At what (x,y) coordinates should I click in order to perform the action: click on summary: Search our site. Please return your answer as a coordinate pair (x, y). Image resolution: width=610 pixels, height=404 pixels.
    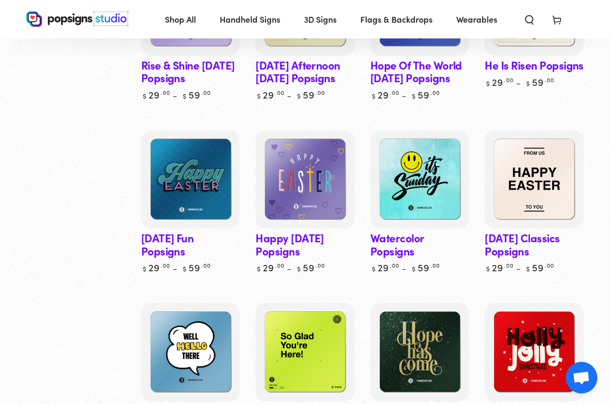
    Looking at the image, I should click on (529, 19).